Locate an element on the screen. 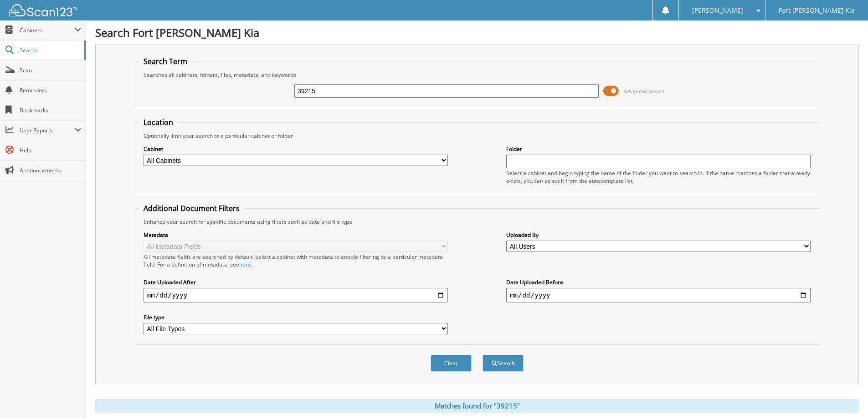  div: Select a cabinet and begin typing the name of the folder you want to search in. If the name match... is located at coordinates (658, 177).